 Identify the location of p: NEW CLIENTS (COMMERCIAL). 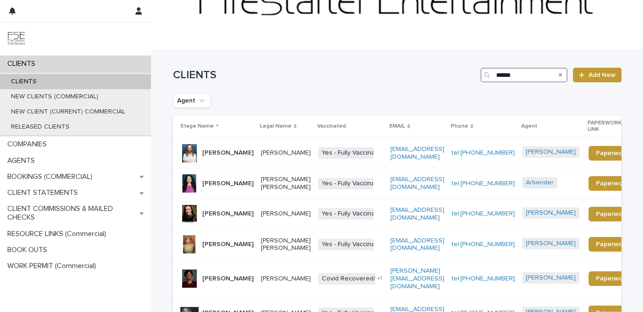
(54, 97).